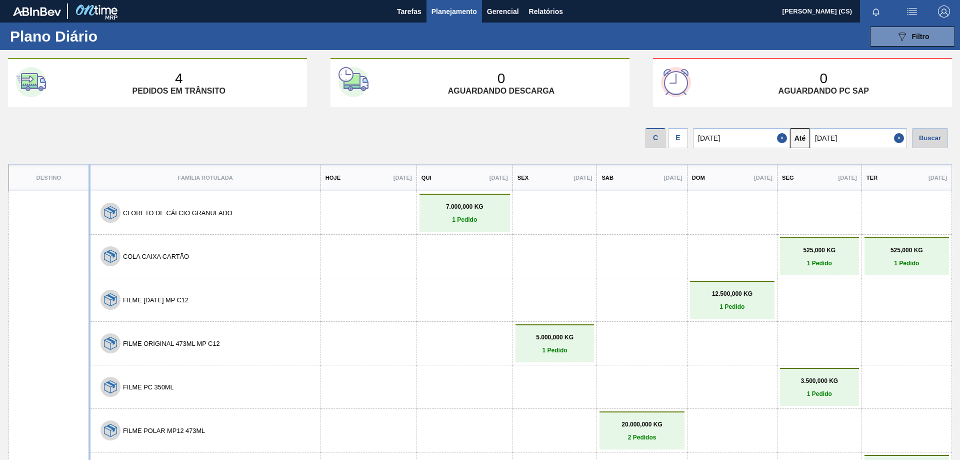 The image size is (960, 460). Describe the element at coordinates (872, 178) in the screenshot. I see `p: Ter` at that location.